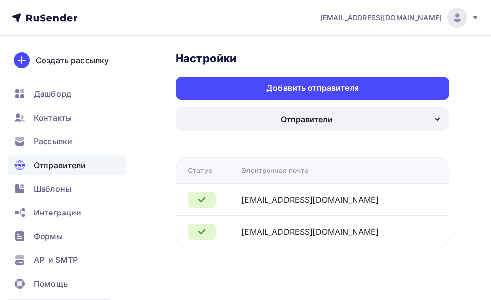 This screenshot has width=491, height=300. What do you see at coordinates (206, 58) in the screenshot?
I see `h3: Настройки` at bounding box center [206, 58].